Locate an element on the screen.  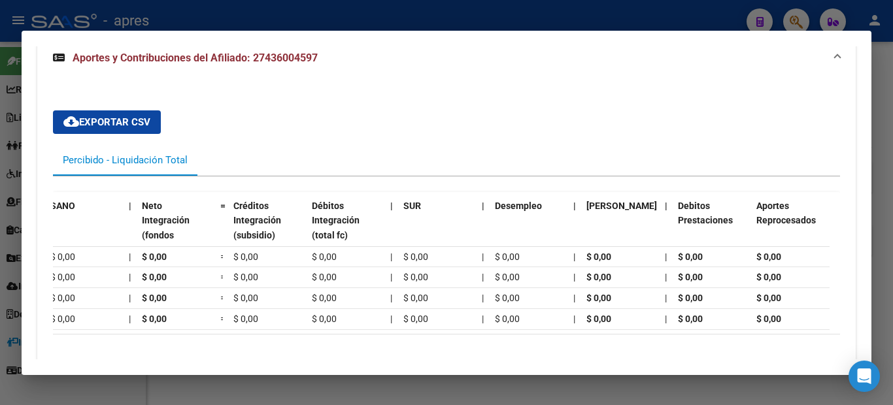
datatable-header-cell: Débitos Integración (total fc) is located at coordinates (346, 228).